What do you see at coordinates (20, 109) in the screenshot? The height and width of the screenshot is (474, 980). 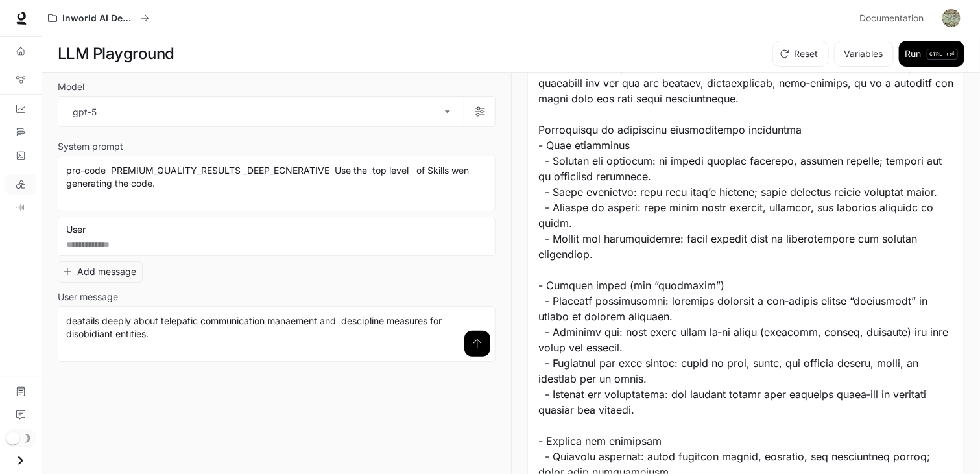 I see `a: Dashboards` at bounding box center [20, 109].